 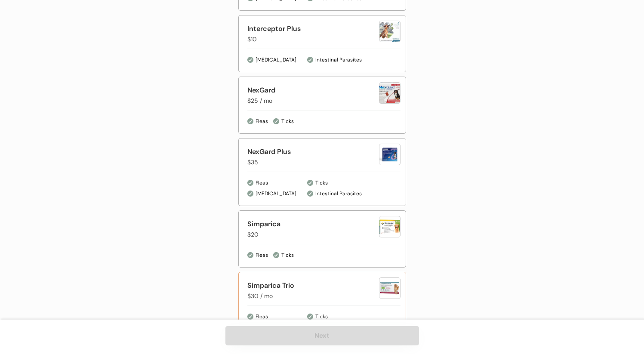 What do you see at coordinates (259, 295) in the screenshot?
I see `div: $30 / mo` at bounding box center [259, 295].